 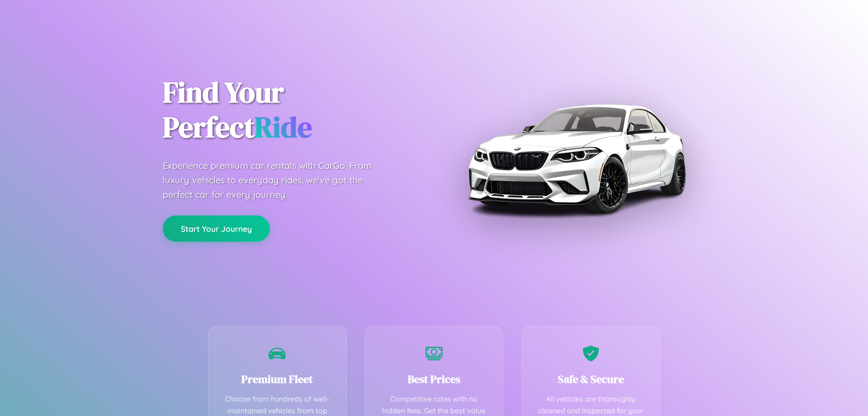 What do you see at coordinates (577, 158) in the screenshot?
I see `img: Premium BMW car rental vehicle` at bounding box center [577, 158].